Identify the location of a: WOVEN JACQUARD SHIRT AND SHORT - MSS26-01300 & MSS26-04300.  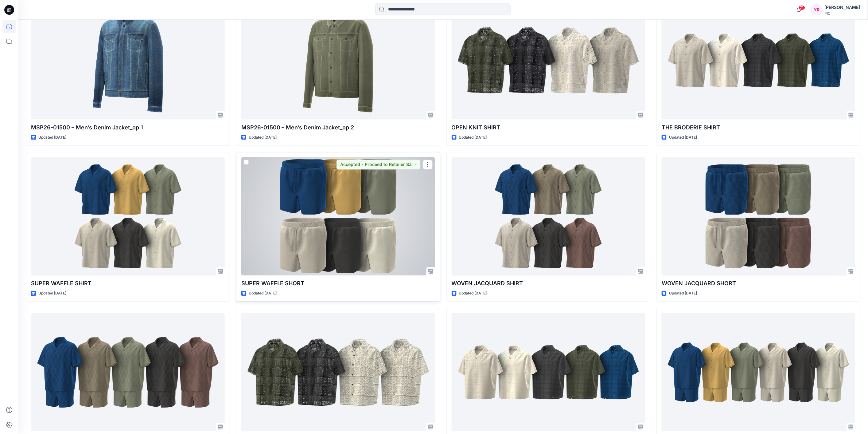
(128, 372).